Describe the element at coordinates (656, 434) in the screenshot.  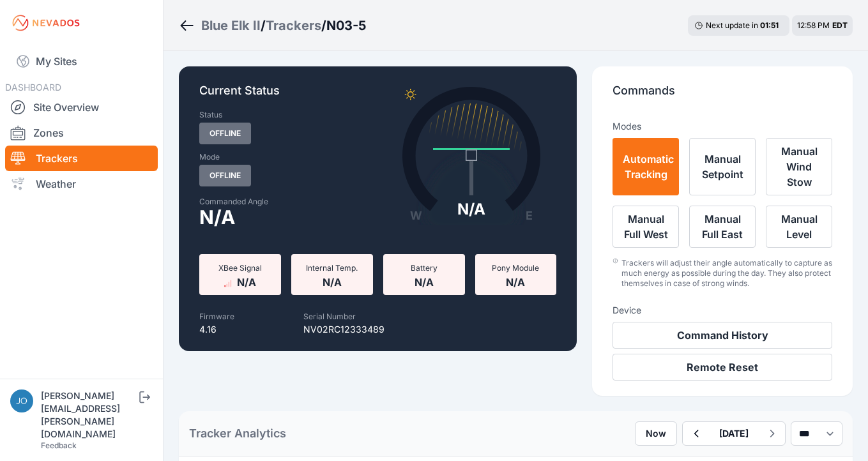
I see `button: Now` at that location.